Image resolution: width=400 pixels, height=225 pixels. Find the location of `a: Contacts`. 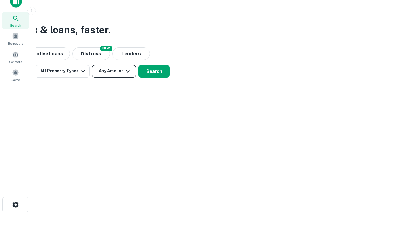

a: Contacts is located at coordinates (16, 57).